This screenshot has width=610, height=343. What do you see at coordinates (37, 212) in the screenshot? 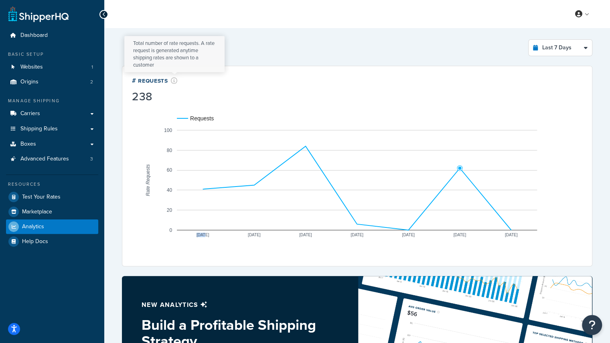
I see `span: Marketplace` at bounding box center [37, 212].